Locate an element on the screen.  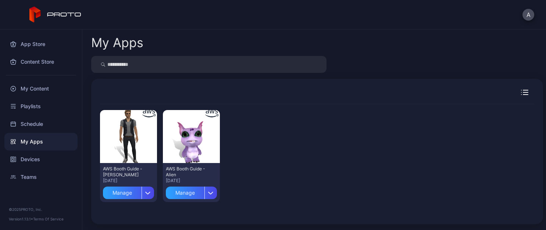
button: A is located at coordinates (528, 15).